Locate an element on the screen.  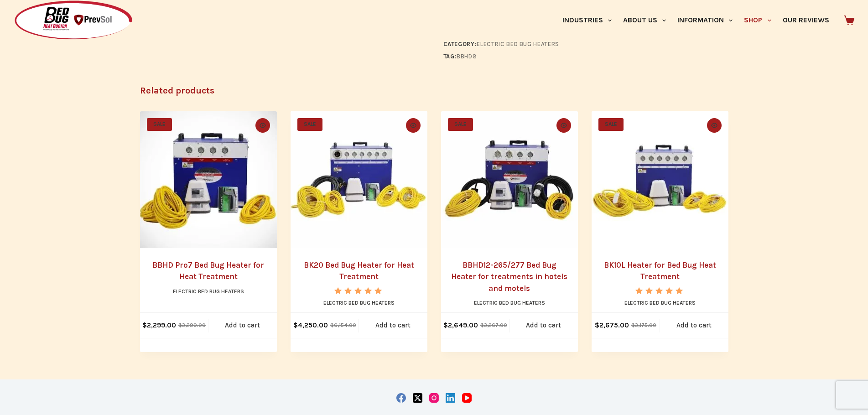
span: Category: is located at coordinates (586, 44).